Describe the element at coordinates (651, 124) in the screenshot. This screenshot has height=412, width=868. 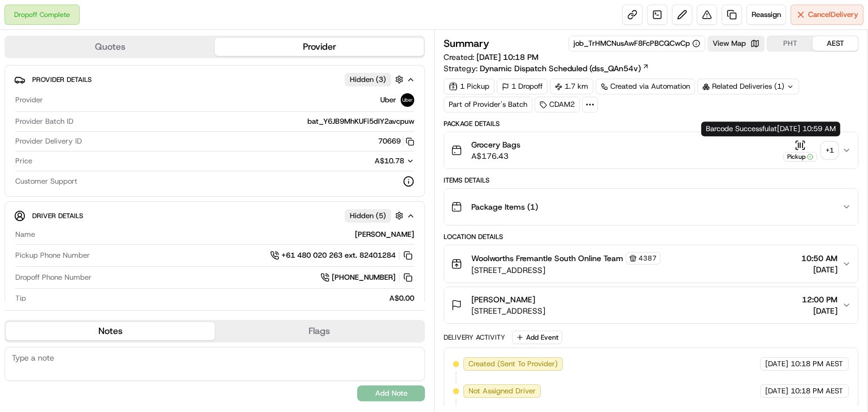
I see `div: Package Details` at that location.